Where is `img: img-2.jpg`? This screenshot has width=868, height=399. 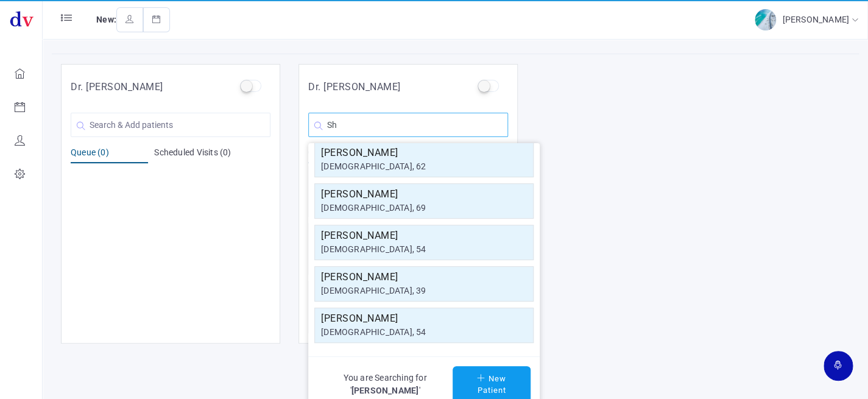 img: img-2.jpg is located at coordinates (765, 20).